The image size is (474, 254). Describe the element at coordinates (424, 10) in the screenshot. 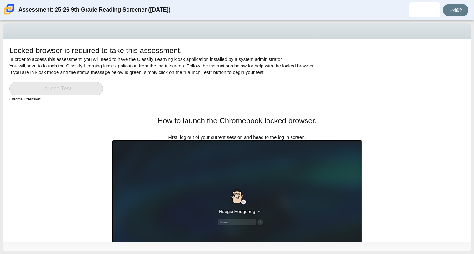

I see `img: jakhia.taylor.OF9rhF` at that location.